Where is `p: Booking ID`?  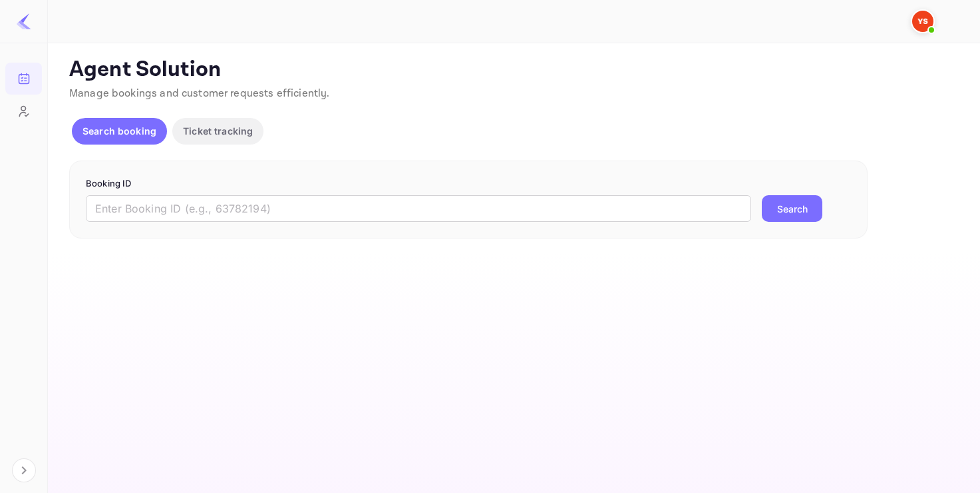
p: Booking ID is located at coordinates (468, 184).